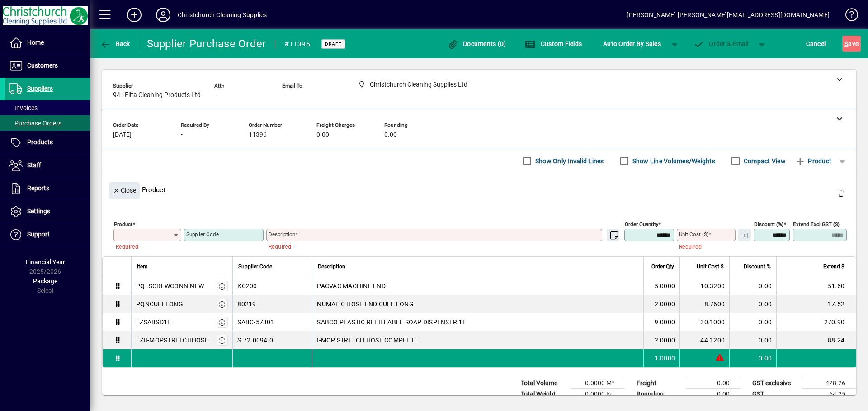  What do you see at coordinates (693, 235) in the screenshot?
I see `mat-label: Unit Cost ($)` at bounding box center [693, 235].